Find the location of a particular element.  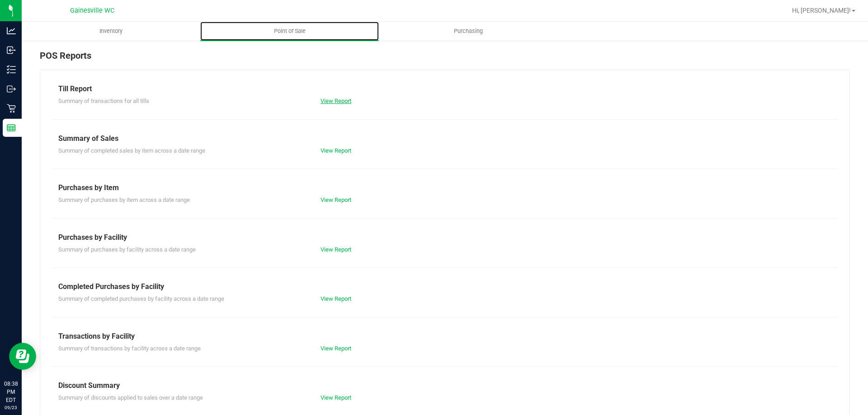

span: Purchasing is located at coordinates (469, 31).